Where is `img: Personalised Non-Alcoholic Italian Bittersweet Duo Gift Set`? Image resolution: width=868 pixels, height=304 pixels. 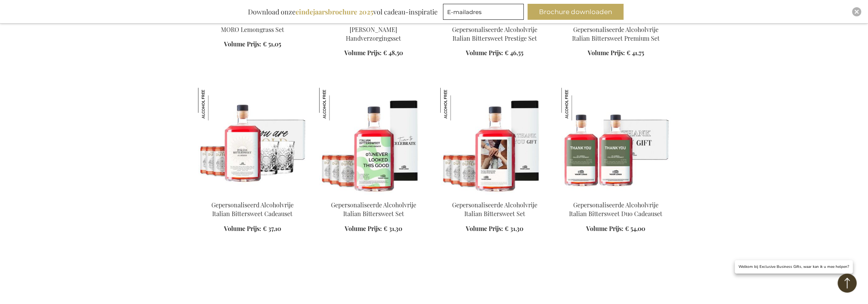
img: Personalised Non-Alcoholic Italian Bittersweet Duo Gift Set is located at coordinates (616, 142).